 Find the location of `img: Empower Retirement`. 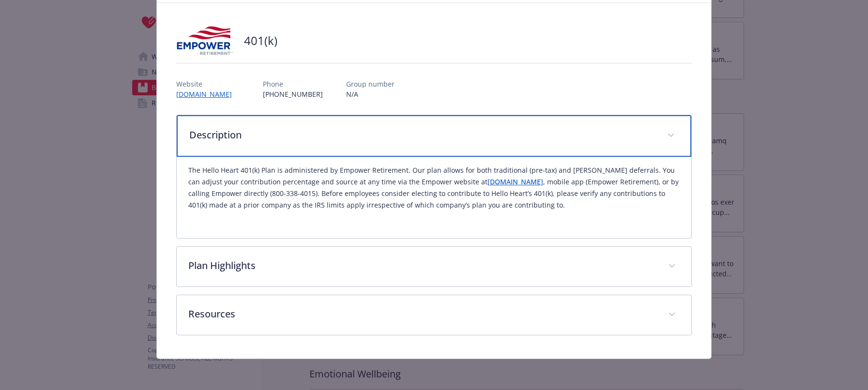

img: Empower Retirement is located at coordinates (205, 41).